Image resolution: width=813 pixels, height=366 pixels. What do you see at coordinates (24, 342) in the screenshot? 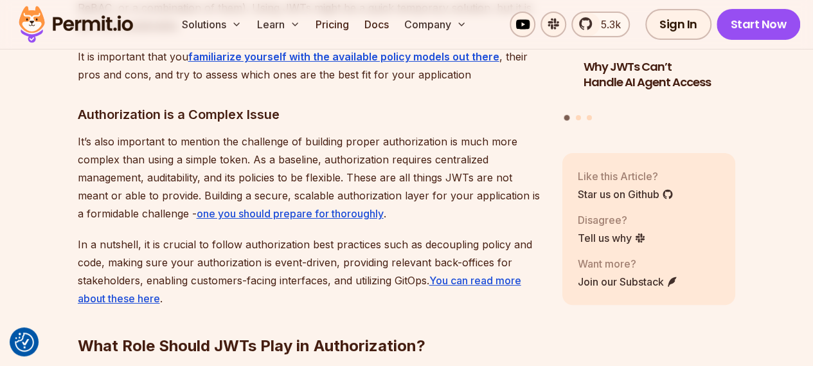
I see `button: Consent Preferences` at bounding box center [24, 342].